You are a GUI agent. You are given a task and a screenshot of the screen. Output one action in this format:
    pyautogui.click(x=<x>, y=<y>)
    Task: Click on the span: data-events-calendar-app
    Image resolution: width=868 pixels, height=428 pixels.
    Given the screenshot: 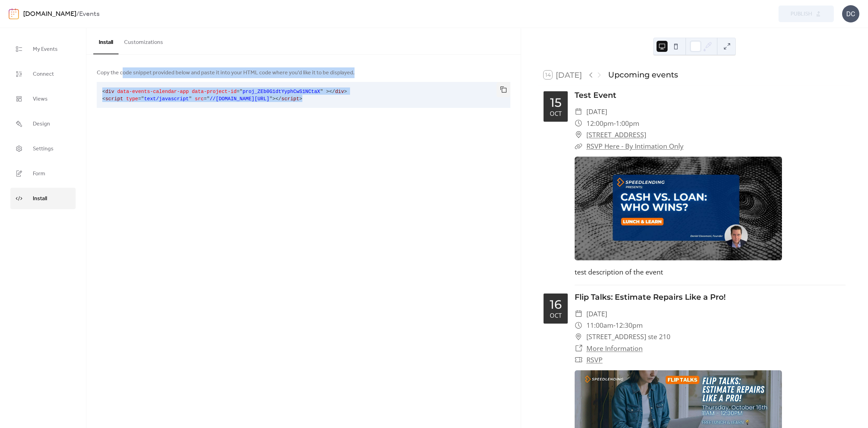 What is the action you would take?
    pyautogui.click(x=153, y=91)
    